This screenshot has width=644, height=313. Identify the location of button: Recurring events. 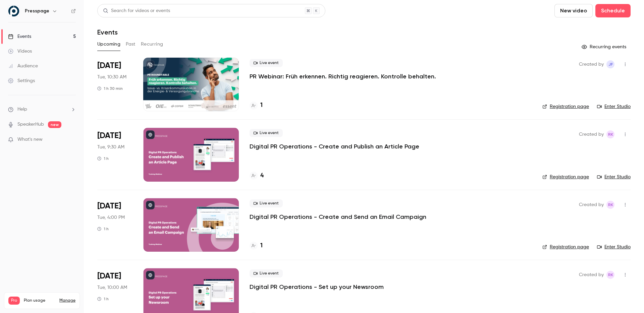
(605, 47).